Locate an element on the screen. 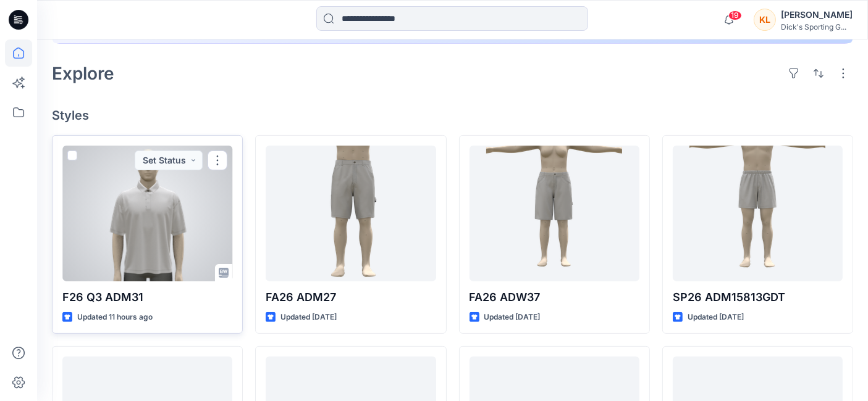  p: FA26 ADM27 is located at coordinates (350, 298).